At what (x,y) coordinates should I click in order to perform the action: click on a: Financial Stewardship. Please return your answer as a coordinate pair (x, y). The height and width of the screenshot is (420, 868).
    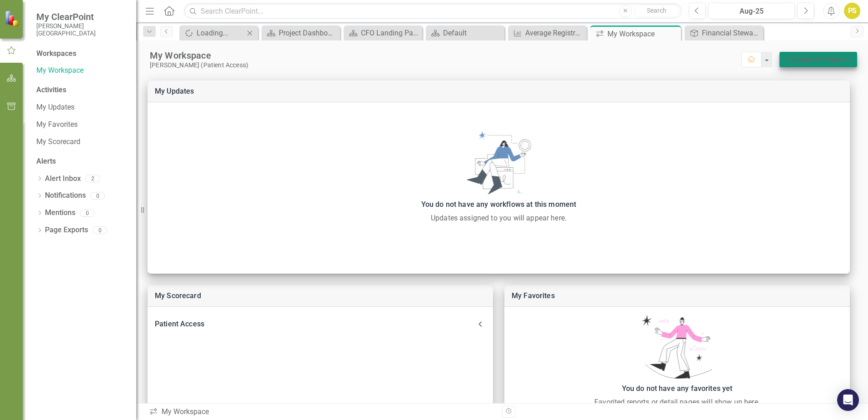
    Looking at the image, I should click on (724, 33).